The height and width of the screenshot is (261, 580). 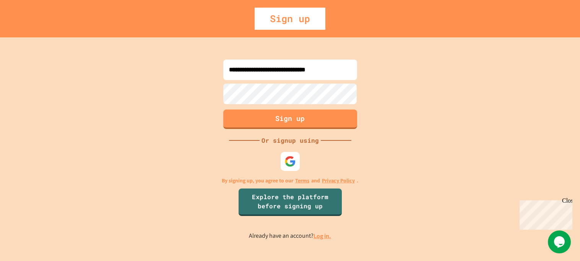 I want to click on a: Log in., so click(x=322, y=236).